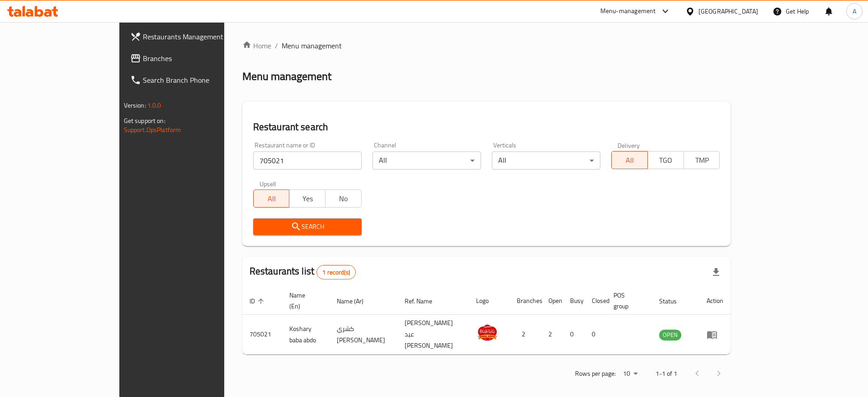  What do you see at coordinates (308, 227) in the screenshot?
I see `button: Search` at bounding box center [308, 227].